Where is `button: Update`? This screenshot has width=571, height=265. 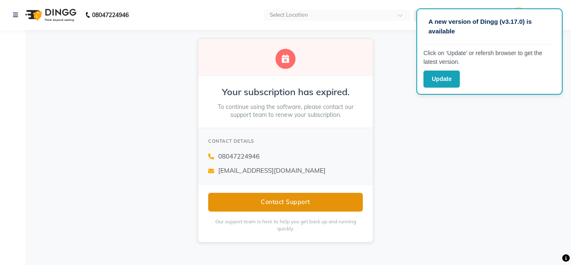 button: Update is located at coordinates (441, 79).